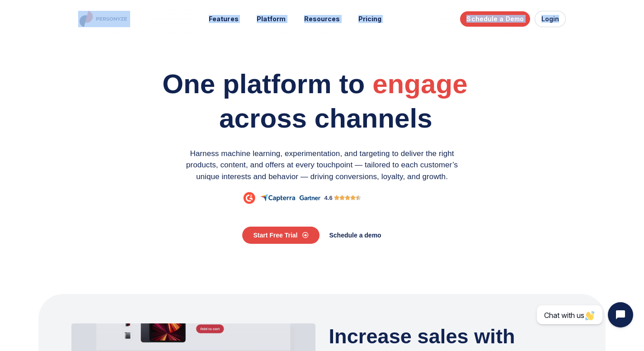 The width and height of the screenshot is (644, 351). Describe the element at coordinates (329, 198) in the screenshot. I see `div: 4.6` at that location.